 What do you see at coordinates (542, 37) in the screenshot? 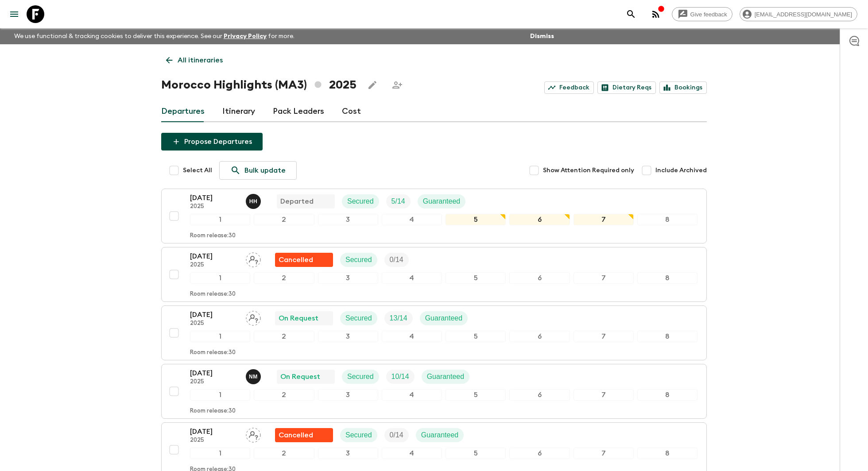
I see `button: Dismiss` at bounding box center [542, 37].